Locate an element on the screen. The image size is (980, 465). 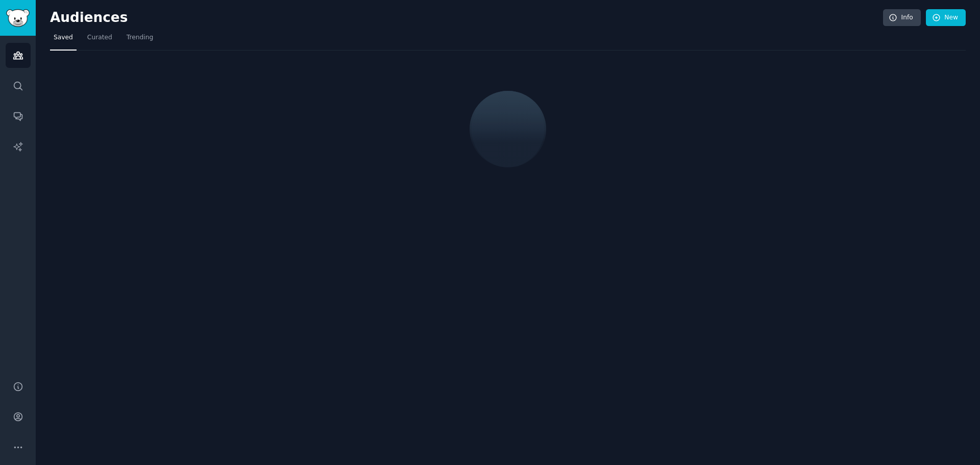
a: Trending is located at coordinates (140, 40).